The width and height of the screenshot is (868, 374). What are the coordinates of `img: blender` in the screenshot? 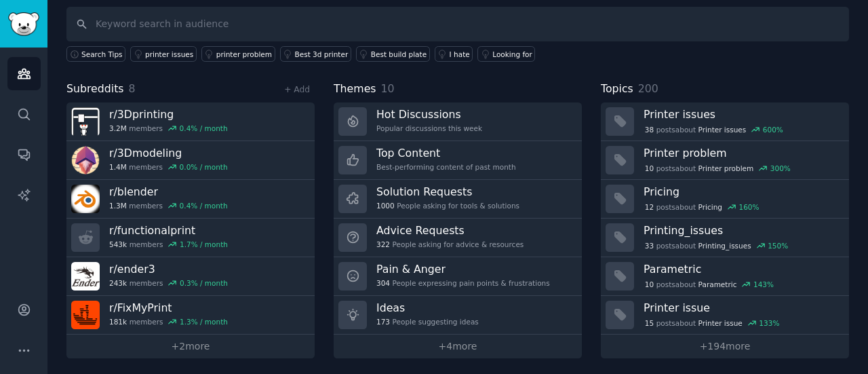 It's located at (85, 199).